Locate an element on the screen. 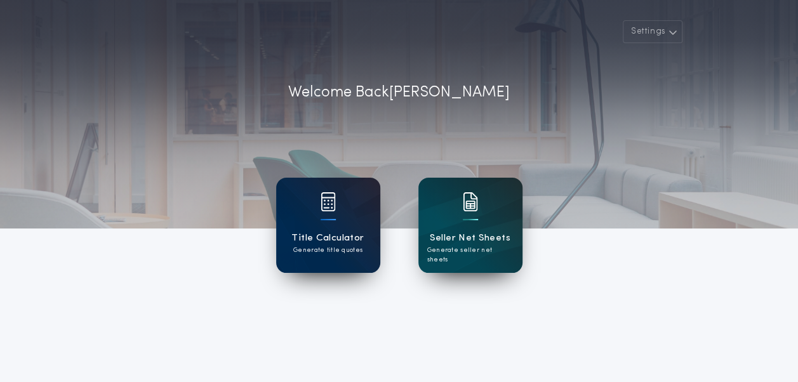 Image resolution: width=798 pixels, height=382 pixels. h1: Seller Net Sheets is located at coordinates (469, 238).